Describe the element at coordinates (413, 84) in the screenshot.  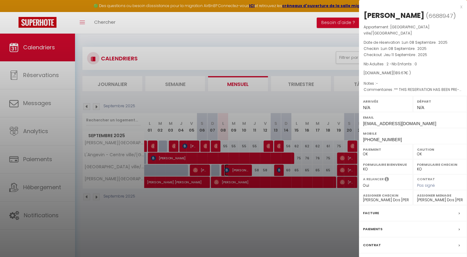
I see `p: Notes :` at that location.